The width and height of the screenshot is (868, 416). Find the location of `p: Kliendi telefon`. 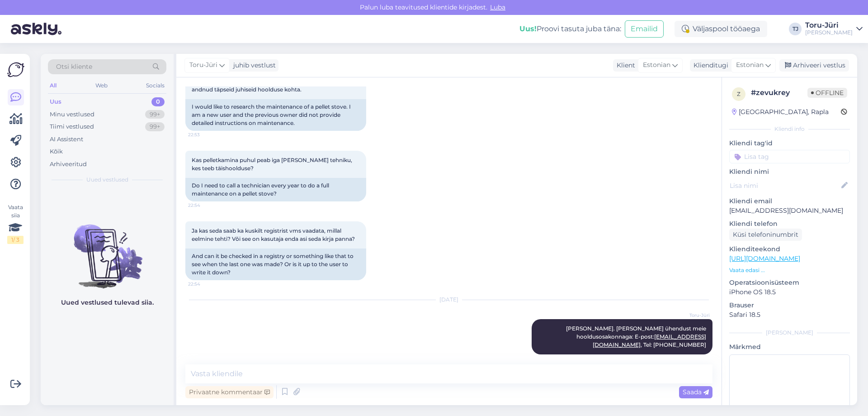

p: Kliendi telefon is located at coordinates (789, 224).